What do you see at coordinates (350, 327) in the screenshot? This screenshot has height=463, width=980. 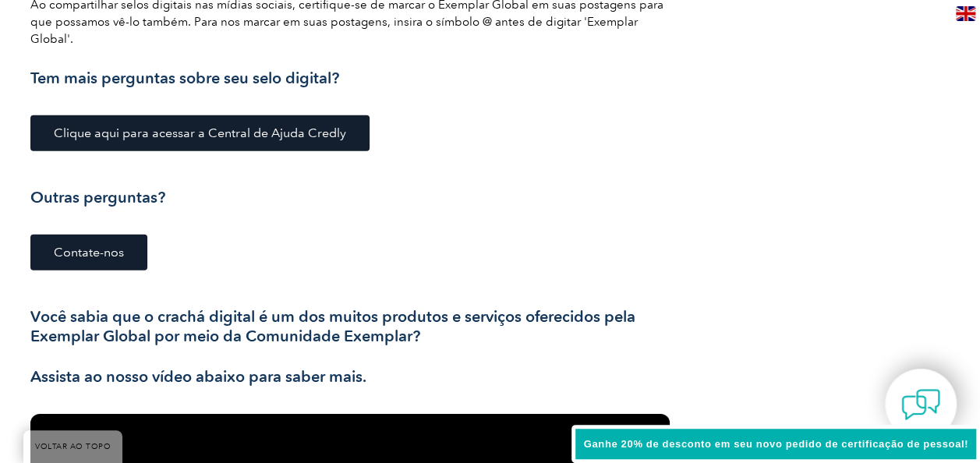 I see `h3: Você sabia que o crachá digital é um dos muitos produtos e serviços oferecidos pela Exemplar Glob...` at bounding box center [350, 327].